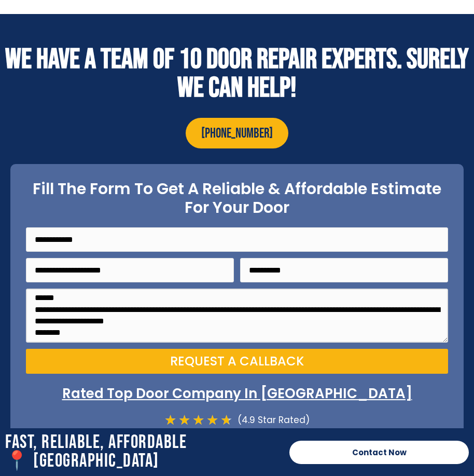 This screenshot has width=474, height=476. What do you see at coordinates (271, 420) in the screenshot?
I see `div: (4.9 Star Rated)` at bounding box center [271, 420].